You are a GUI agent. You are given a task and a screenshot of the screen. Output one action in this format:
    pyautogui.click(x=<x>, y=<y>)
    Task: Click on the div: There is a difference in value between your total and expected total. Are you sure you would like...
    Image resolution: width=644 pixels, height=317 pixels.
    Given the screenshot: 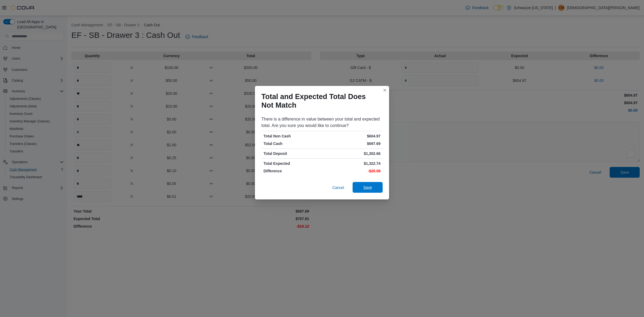 What is the action you would take?
    pyautogui.click(x=322, y=122)
    